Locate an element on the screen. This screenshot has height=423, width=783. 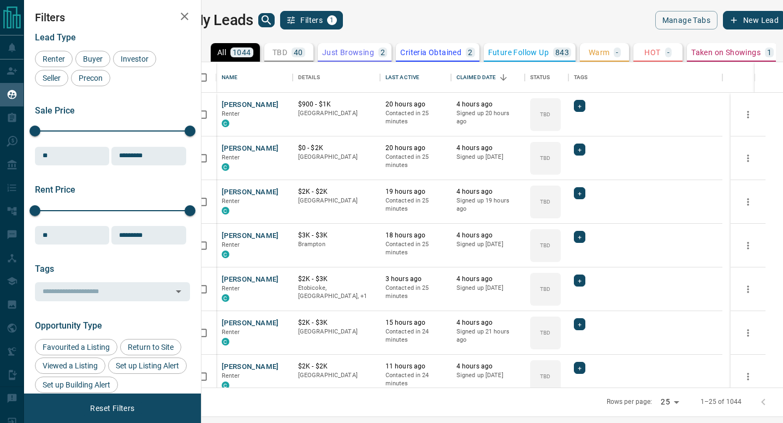
p: 18 hours ago is located at coordinates (415, 235).